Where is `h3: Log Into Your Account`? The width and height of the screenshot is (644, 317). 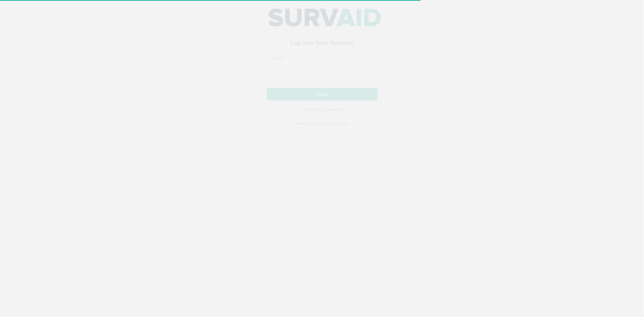
h3: Log Into Your Account is located at coordinates (322, 50).